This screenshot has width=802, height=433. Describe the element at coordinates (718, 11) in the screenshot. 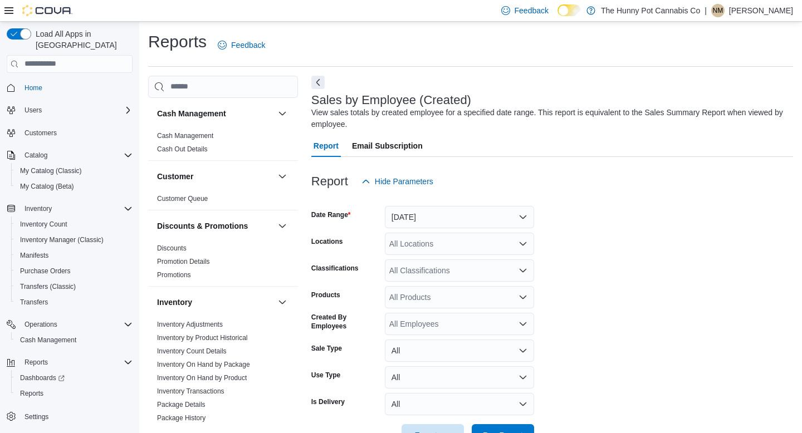

I see `div: Nakisha Mckinley` at that location.